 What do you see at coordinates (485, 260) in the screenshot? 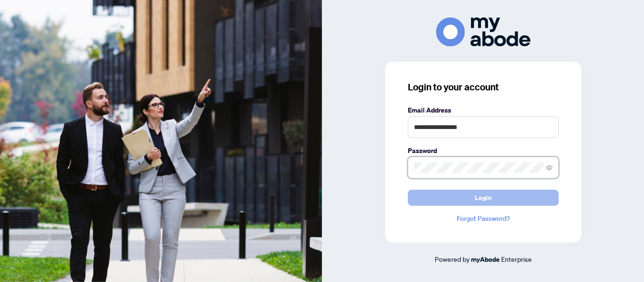
I see `a: myAbode` at bounding box center [485, 260].